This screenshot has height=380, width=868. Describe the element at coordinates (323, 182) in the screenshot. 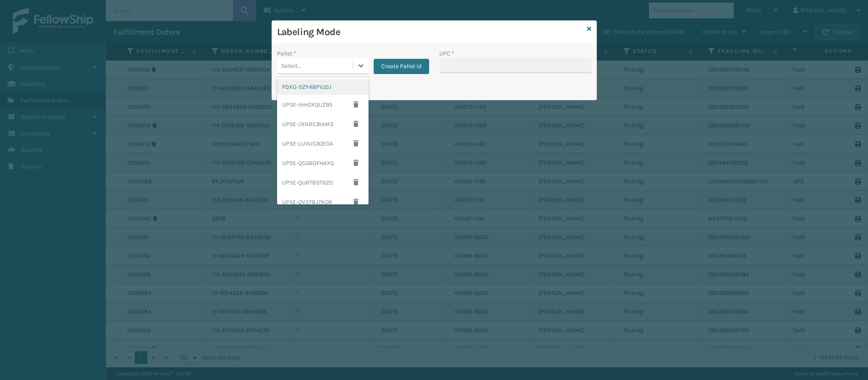

I see `div: UPSE-QU6TB3T6ZO` at that location.